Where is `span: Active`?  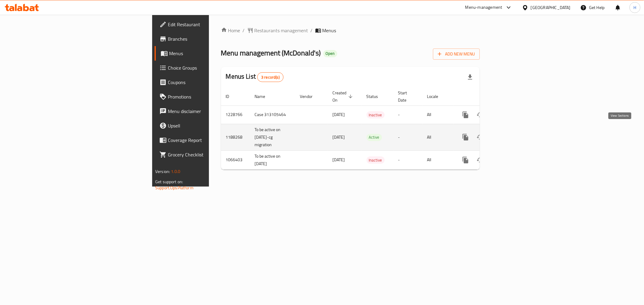 span: Active is located at coordinates (374, 137).